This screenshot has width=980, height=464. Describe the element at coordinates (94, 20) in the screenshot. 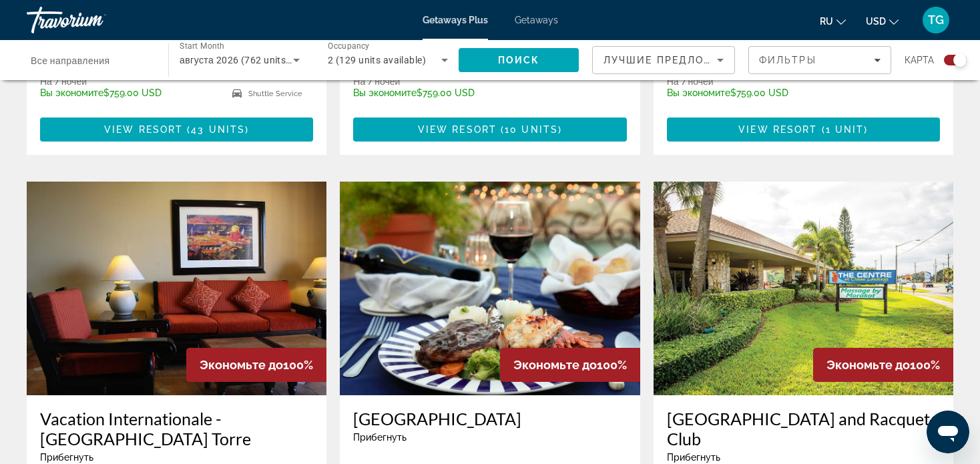

I see `a: Travorium` at that location.